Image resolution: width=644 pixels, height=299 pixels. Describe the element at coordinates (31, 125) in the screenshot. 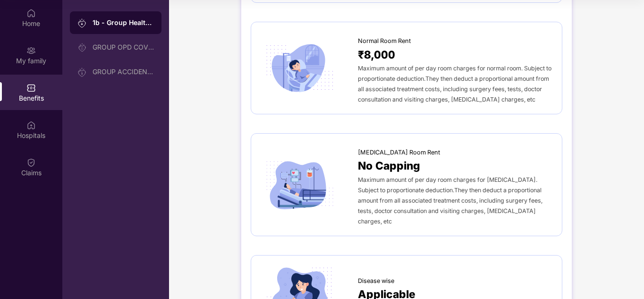

I see `img: svg+xml;base64,PHN2ZyBpZD0iSG9zcGl0YWxzIiB4bWxucz0iaHR0cDovL3d3dy53My5vcmcvMjAwMC9zdmciIHdpZHRoPS...` at that location.